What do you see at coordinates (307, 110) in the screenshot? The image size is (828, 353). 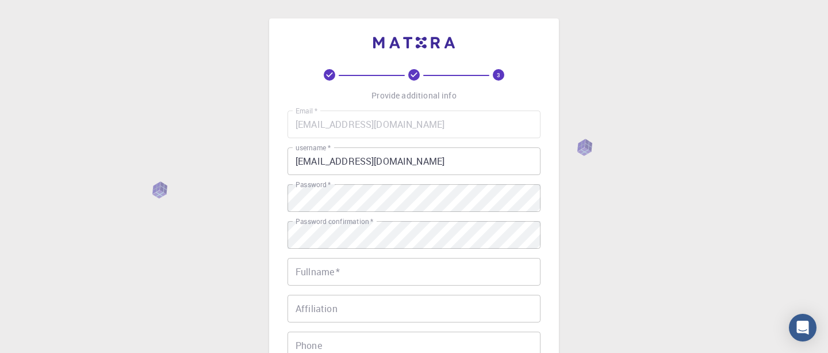 I see `label: Email` at bounding box center [307, 110].